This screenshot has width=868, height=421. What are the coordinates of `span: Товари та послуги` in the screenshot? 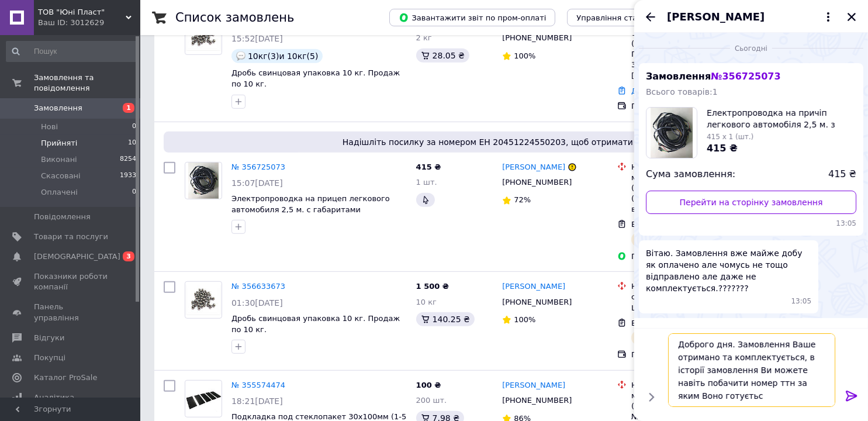 It's located at (71, 237).